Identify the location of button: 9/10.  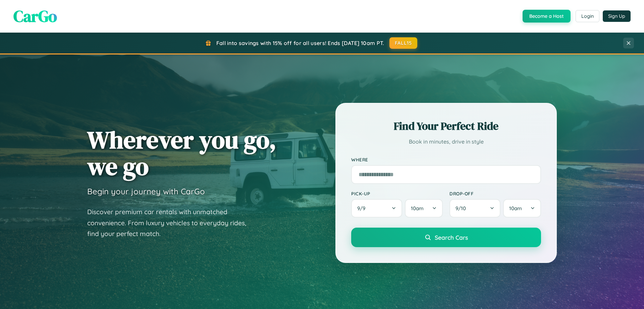
(475, 208).